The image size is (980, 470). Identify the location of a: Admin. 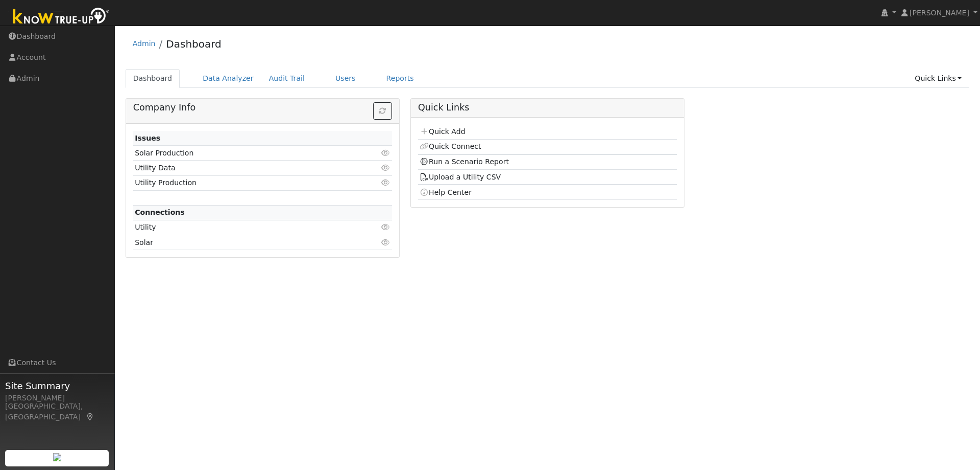
(144, 43).